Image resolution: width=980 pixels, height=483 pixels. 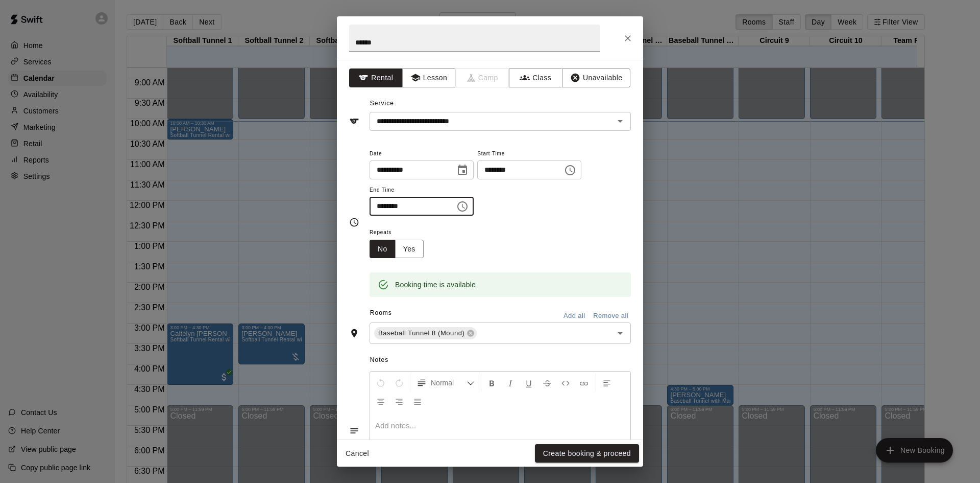 What do you see at coordinates (536, 78) in the screenshot?
I see `button: Class` at bounding box center [536, 78].